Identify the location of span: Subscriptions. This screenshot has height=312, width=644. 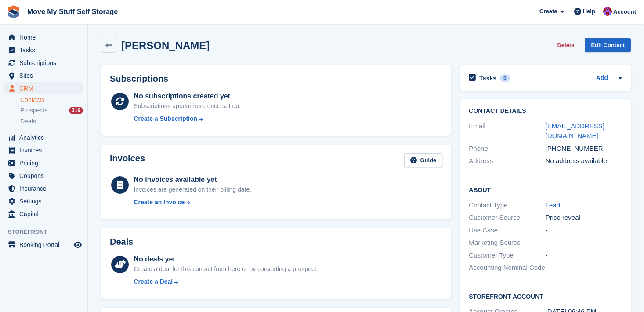
(45, 63).